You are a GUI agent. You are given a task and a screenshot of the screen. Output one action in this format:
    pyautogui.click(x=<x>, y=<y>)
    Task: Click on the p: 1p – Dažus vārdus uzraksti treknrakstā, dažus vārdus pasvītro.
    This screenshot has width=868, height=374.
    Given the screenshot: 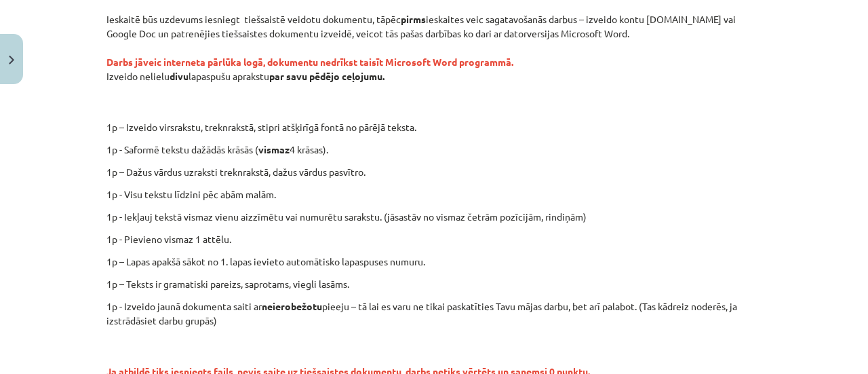 What is the action you would take?
    pyautogui.click(x=434, y=172)
    